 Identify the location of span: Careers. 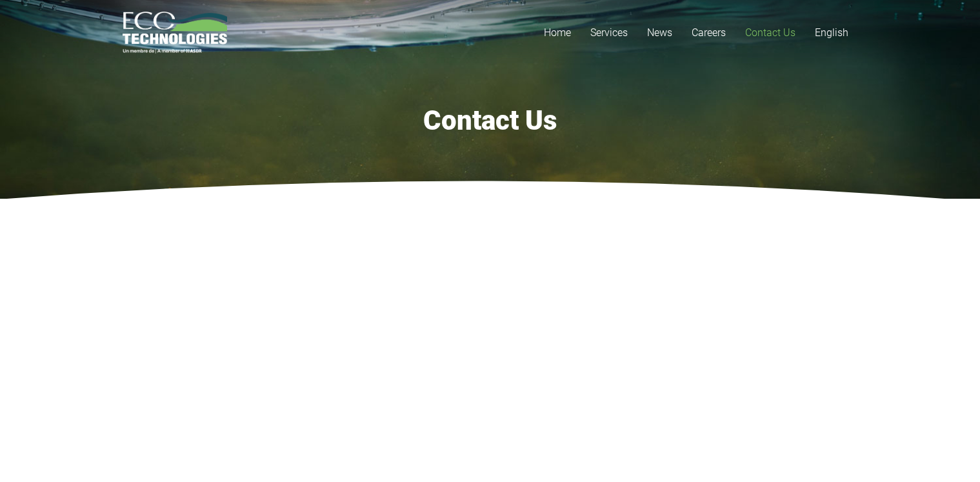
(709, 32).